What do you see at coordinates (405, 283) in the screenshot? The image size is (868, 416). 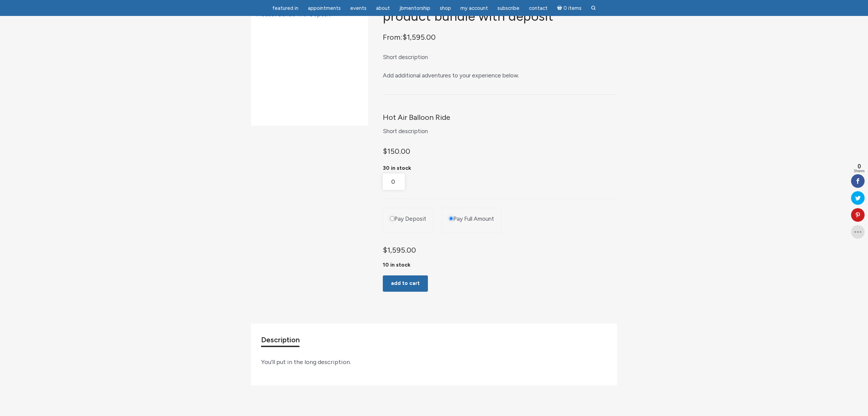 I see `button: Add to cart` at bounding box center [405, 283].